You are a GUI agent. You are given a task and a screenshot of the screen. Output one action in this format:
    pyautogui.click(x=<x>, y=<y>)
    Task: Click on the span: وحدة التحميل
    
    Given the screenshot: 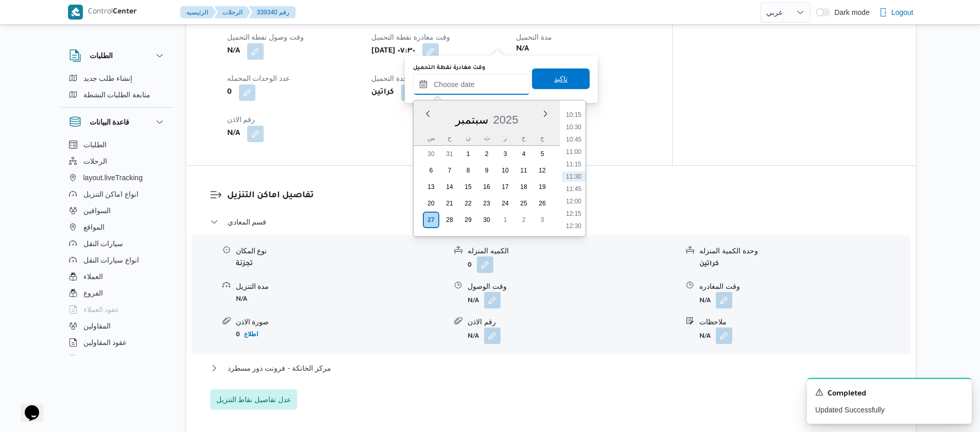 What is the action you would take?
    pyautogui.click(x=391, y=78)
    